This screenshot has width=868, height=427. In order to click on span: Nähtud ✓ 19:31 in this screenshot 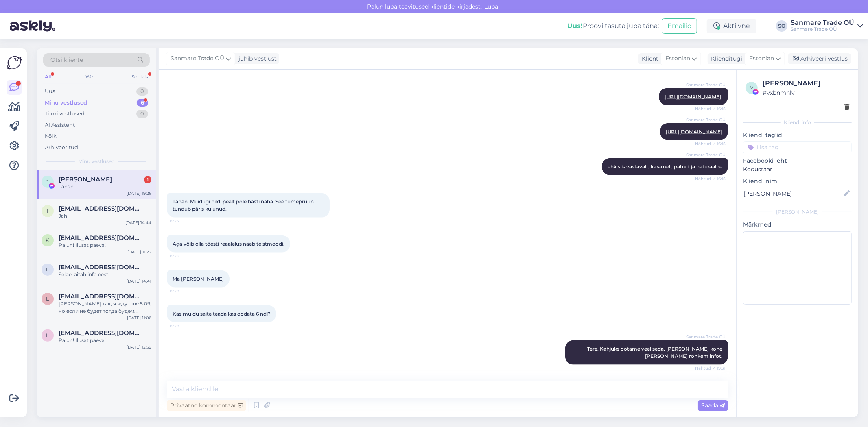, I will do `click(710, 368)`.